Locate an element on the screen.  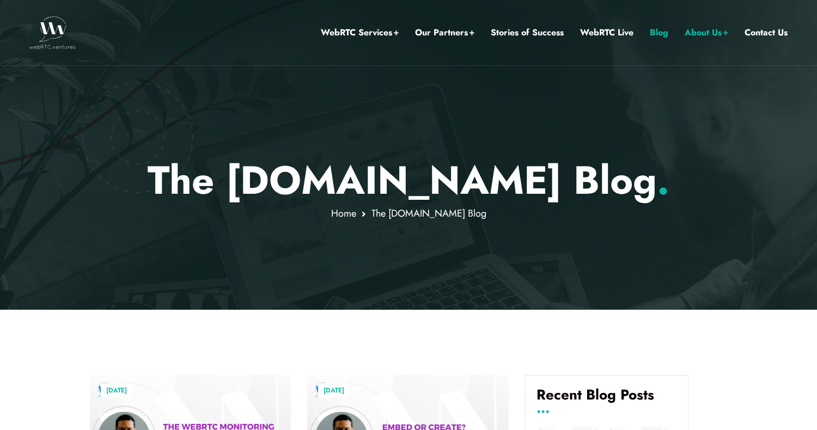
h4: Recent Blog Posts is located at coordinates (607, 399).